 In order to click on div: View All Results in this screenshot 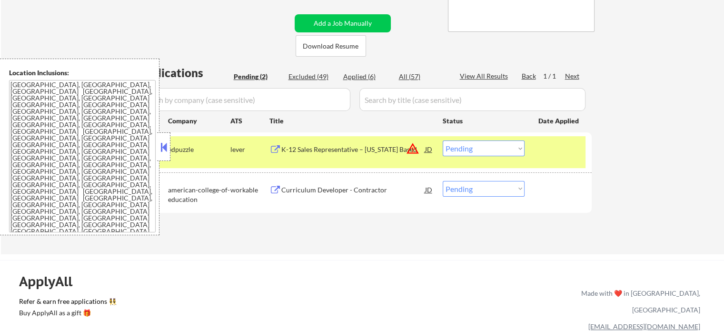, I will do `click(485, 76)`.